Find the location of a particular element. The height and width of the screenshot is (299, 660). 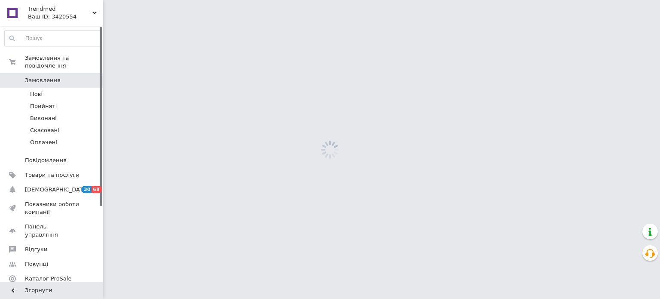

span: Замовлення та повідомлення is located at coordinates (64, 62).